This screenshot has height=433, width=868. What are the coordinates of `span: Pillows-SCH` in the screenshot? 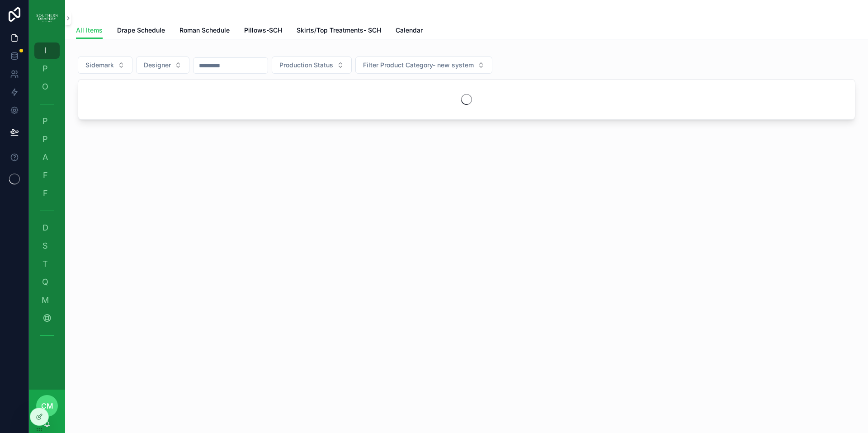 It's located at (263, 30).